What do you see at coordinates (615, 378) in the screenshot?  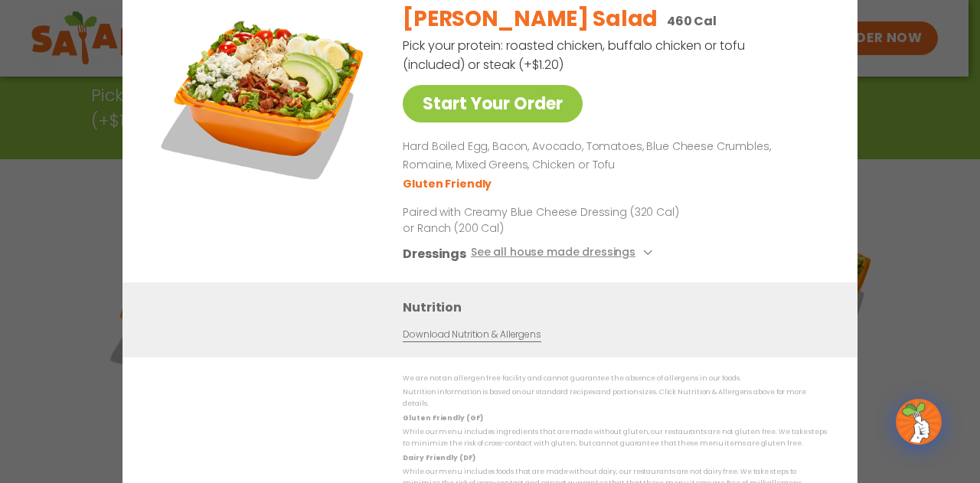 I see `p: We are not an allergen free facility and cannot guarantee the absence of allergens in our foods.` at bounding box center [615, 378].